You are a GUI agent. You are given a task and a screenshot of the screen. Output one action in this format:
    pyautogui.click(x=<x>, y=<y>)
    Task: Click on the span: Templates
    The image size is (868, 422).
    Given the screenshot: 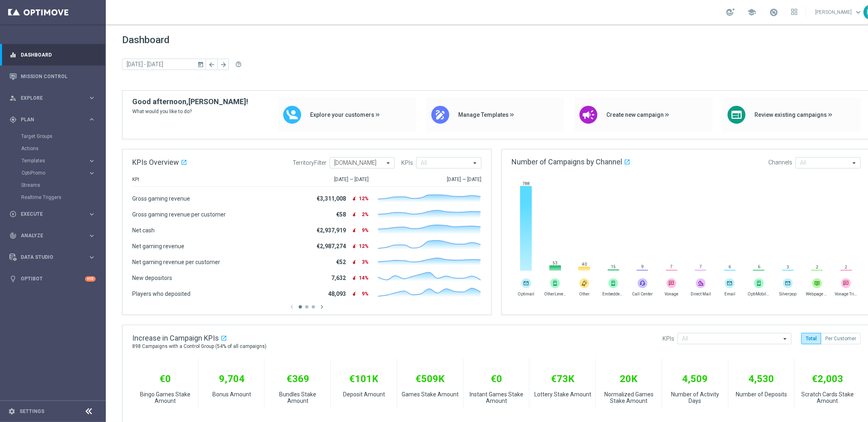 What is the action you would take?
    pyautogui.click(x=51, y=161)
    